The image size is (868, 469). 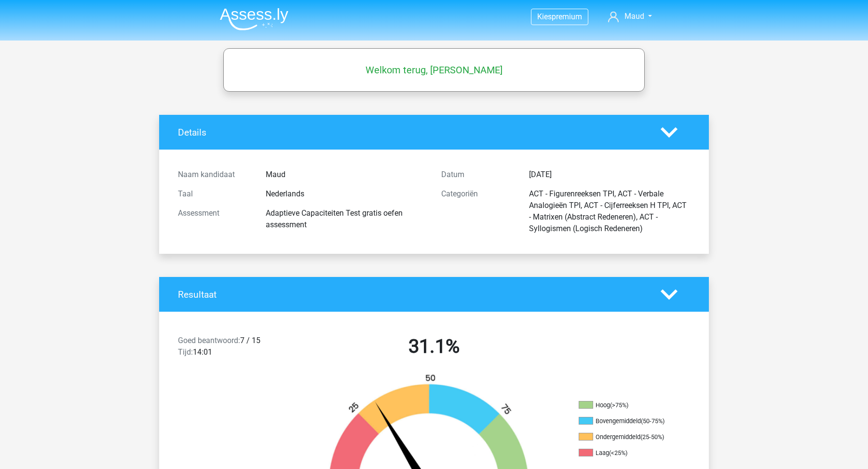 What do you see at coordinates (478, 175) in the screenshot?
I see `div: Datum` at bounding box center [478, 175].